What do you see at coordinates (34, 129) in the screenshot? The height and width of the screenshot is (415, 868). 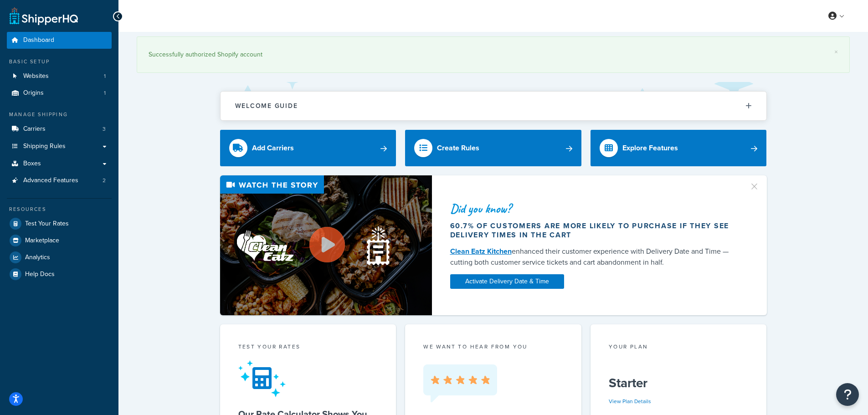 I see `span: Carriers` at bounding box center [34, 129].